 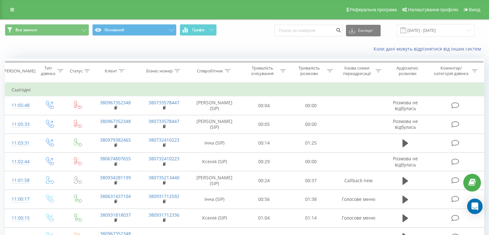 What do you see at coordinates (47, 30) in the screenshot?
I see `button: Все звонки` at bounding box center [47, 30].